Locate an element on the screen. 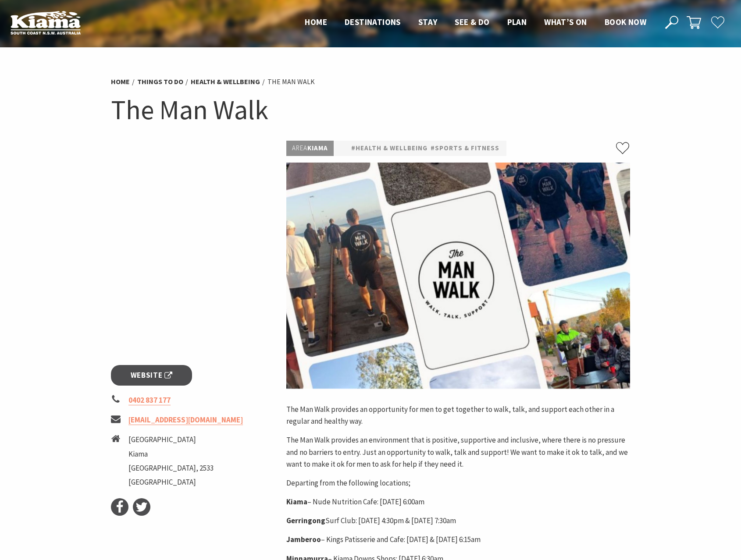  span: Book now is located at coordinates (625, 22).